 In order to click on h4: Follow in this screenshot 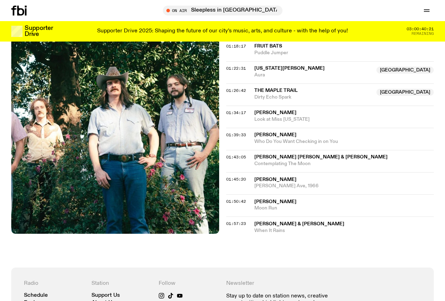, I will do `click(189, 283)`.